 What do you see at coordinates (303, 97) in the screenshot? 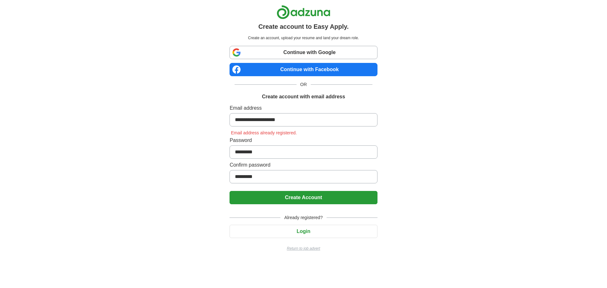
I see `h1: Create account with email address` at bounding box center [303, 97].